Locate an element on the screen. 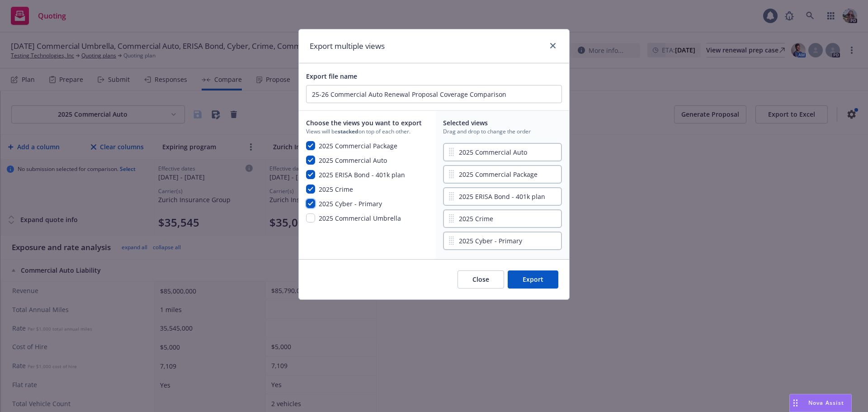  div: 2025 ERISA Bond - 401k plan is located at coordinates (502, 196).